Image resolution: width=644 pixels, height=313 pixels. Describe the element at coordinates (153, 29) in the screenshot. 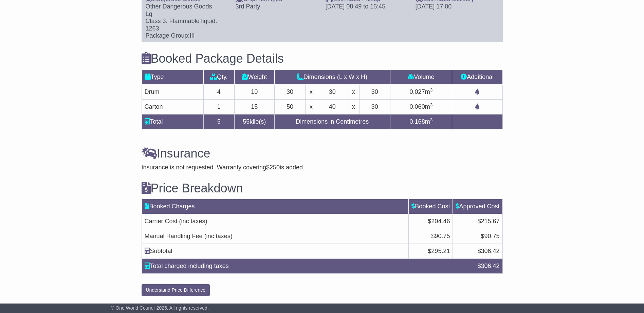

I see `span: 1263` at that location.